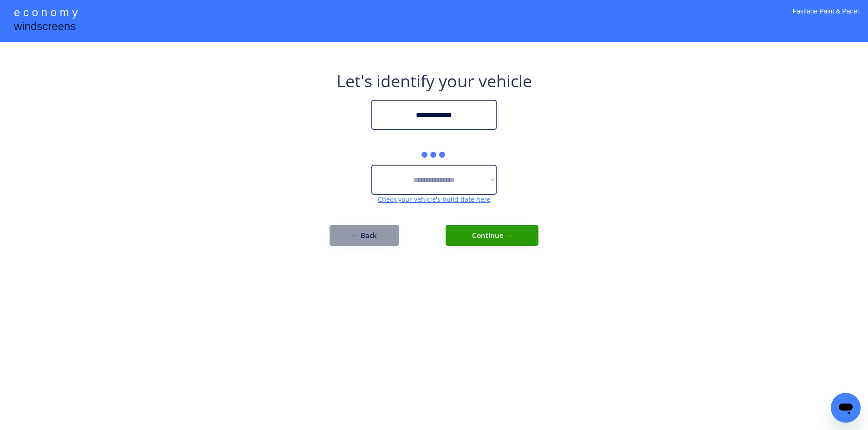 The height and width of the screenshot is (430, 868). What do you see at coordinates (434, 199) in the screenshot?
I see `a: Check your vehicle's build date here` at bounding box center [434, 199].